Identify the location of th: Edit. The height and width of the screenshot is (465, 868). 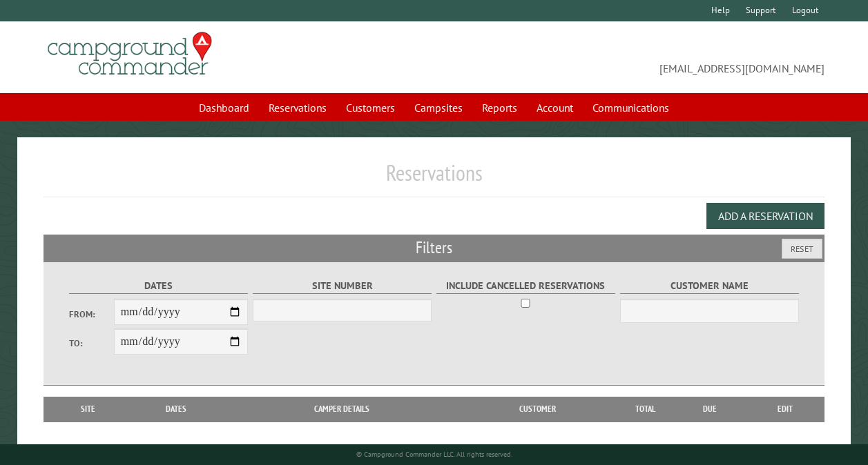
(785, 409).